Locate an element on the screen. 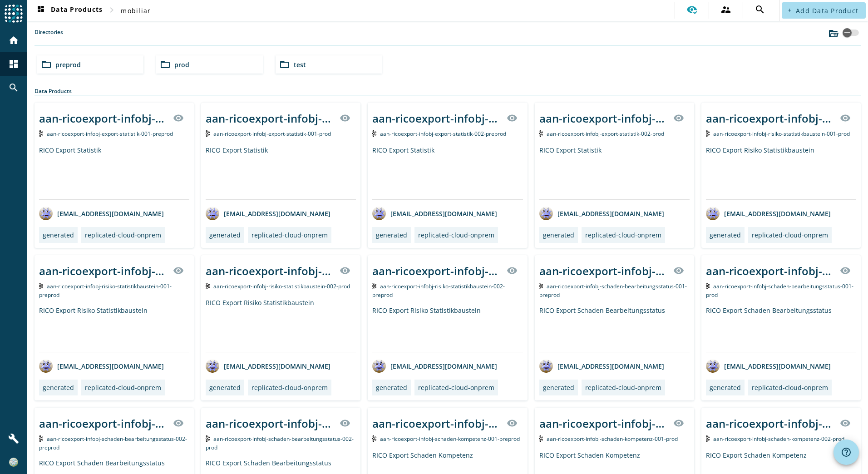 This screenshot has width=868, height=474. img: Kafka Topic: aan-ricoexport-infobj-risiko-statistikbaustein-002-preprod is located at coordinates (374, 286).